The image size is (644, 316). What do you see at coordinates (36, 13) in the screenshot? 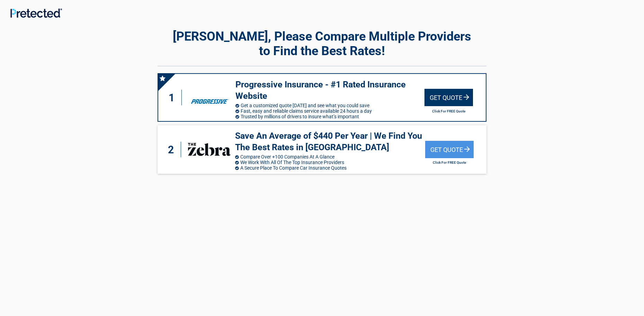
I see `img: Main Logo` at bounding box center [36, 13].